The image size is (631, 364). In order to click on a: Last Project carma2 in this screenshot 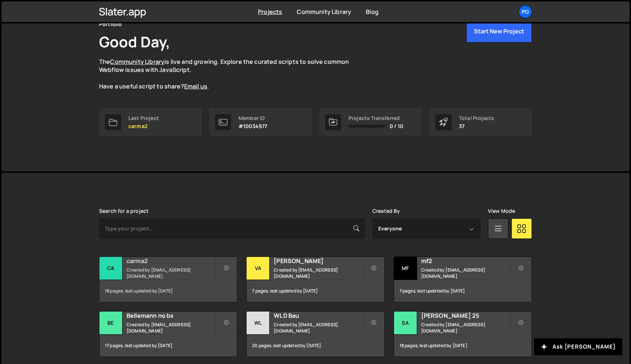, I will do `click(151, 122)`.